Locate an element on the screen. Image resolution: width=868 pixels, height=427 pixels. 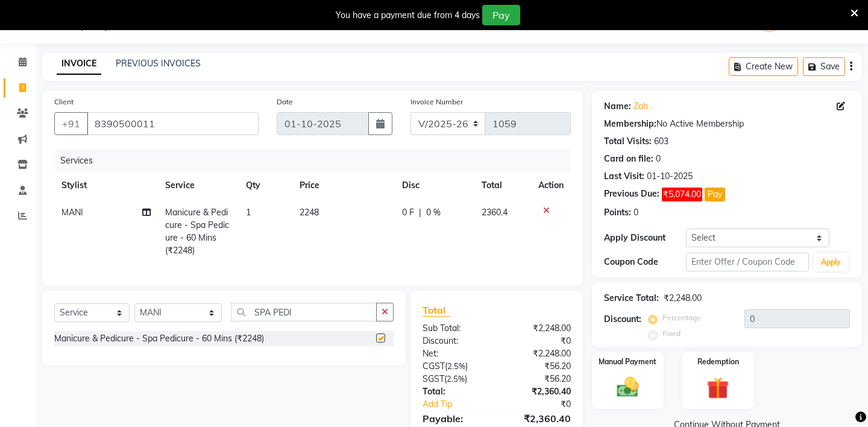
button: Save is located at coordinates (824, 66).